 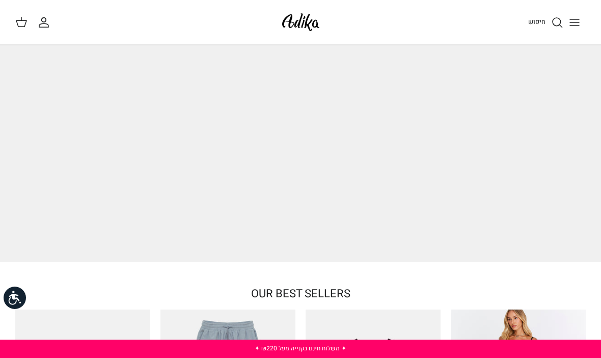 What do you see at coordinates (301, 348) in the screenshot?
I see `a: ✦ משלוח חינם בקנייה מעל ₪220 ✦` at bounding box center [301, 348].